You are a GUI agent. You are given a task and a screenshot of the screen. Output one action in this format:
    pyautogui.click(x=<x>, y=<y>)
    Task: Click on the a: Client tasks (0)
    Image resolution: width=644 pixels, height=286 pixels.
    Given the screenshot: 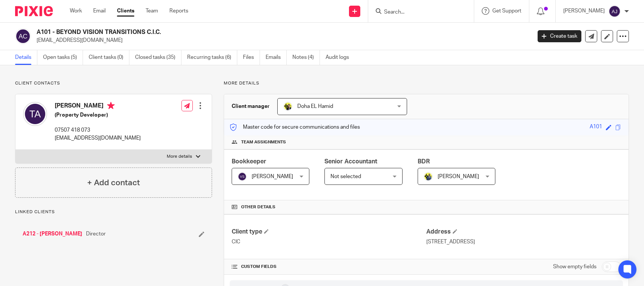 What is the action you would take?
    pyautogui.click(x=109, y=58)
    